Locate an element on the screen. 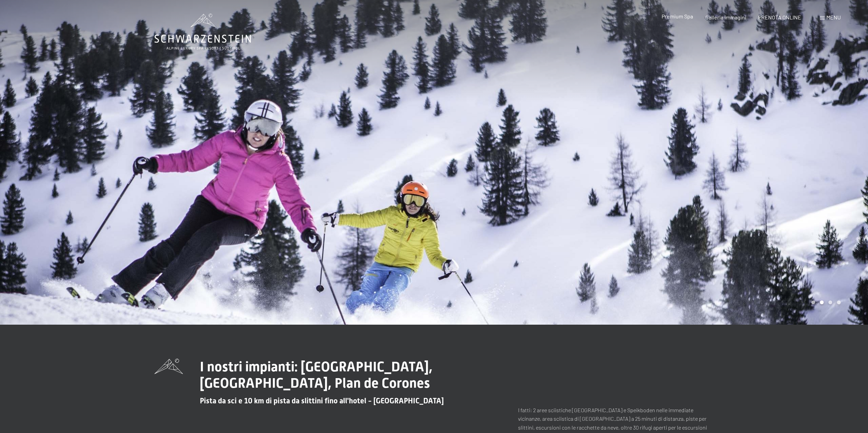 This screenshot has width=868, height=433. a: Premium Spa is located at coordinates (677, 16).